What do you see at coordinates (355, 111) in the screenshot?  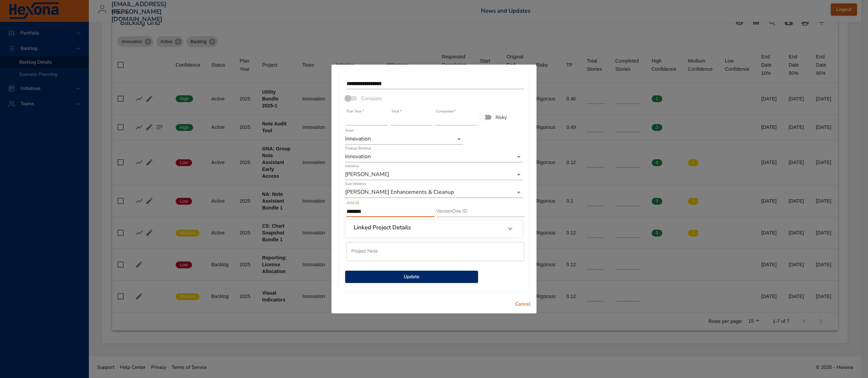 I see `label: Plan Year` at bounding box center [355, 111].